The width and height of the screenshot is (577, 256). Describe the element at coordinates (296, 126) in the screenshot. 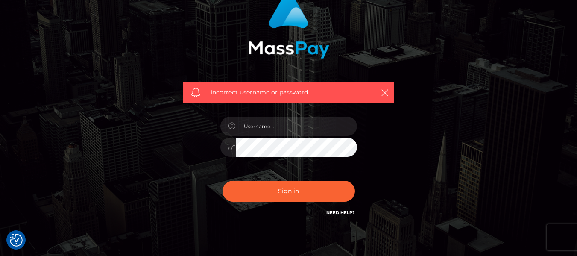

I see `input: Username...` at that location.